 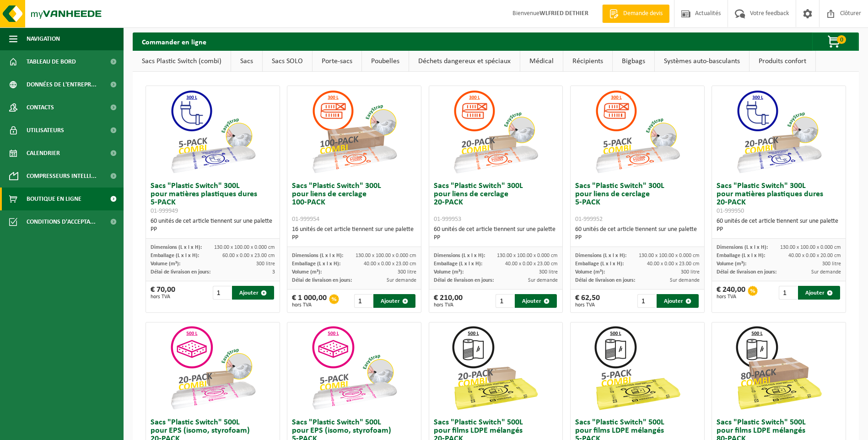 I want to click on a: Médical, so click(x=541, y=61).